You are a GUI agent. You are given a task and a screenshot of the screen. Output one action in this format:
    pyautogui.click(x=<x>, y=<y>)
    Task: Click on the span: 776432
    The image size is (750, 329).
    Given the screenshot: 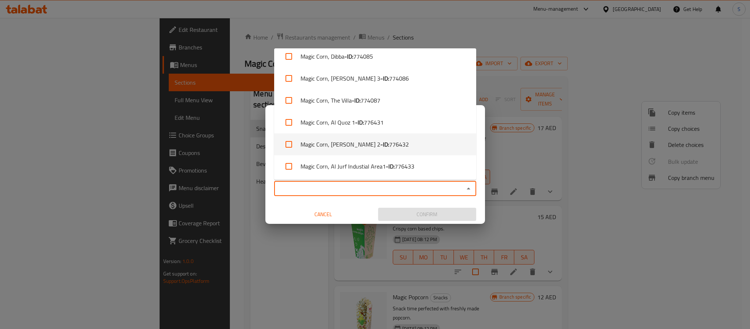 What is the action you would take?
    pyautogui.click(x=399, y=144)
    